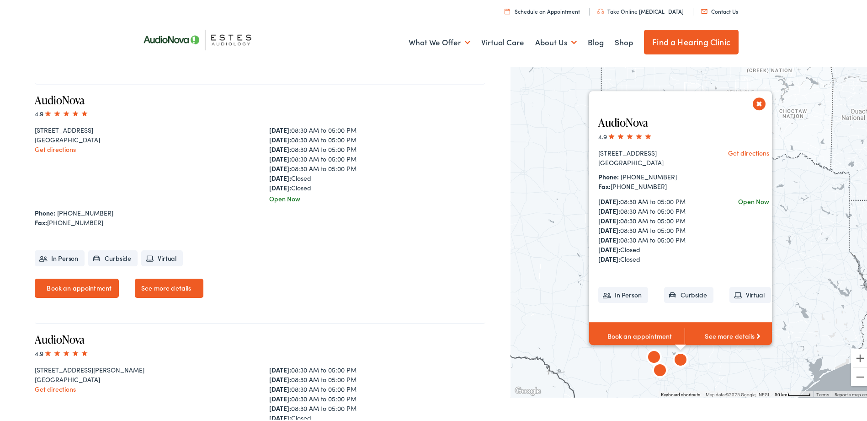 Image resolution: width=867 pixels, height=421 pixels. What do you see at coordinates (720, 9) in the screenshot?
I see `a: Contact Us` at bounding box center [720, 9].